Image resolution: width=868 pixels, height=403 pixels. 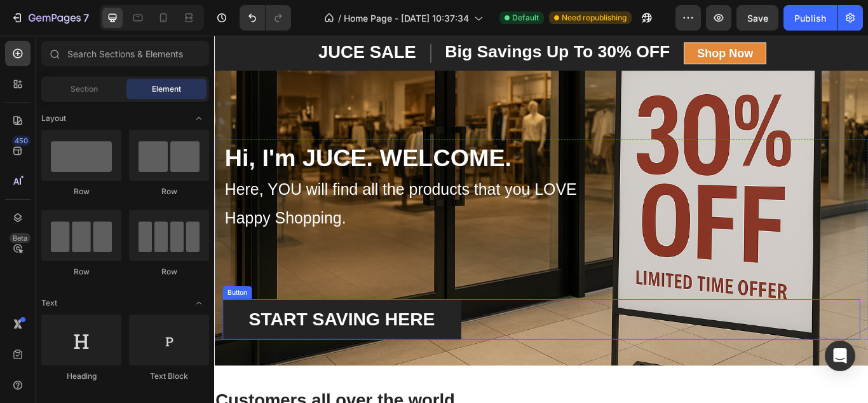 What do you see at coordinates (19, 238) in the screenshot?
I see `div: Beta` at bounding box center [19, 238].